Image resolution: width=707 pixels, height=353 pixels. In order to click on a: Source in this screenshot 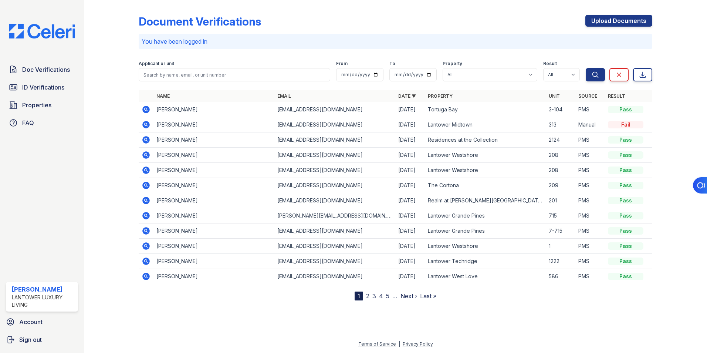, I will do `click(588, 96)`.